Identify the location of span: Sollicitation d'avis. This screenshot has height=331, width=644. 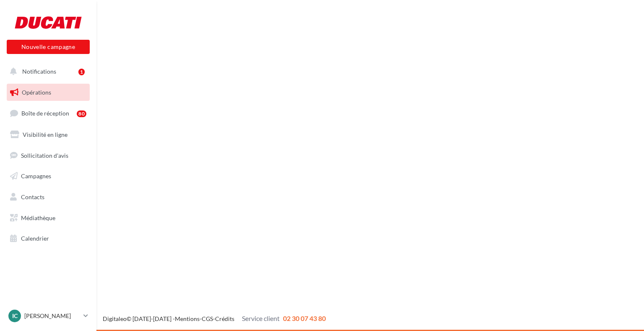
(44, 155).